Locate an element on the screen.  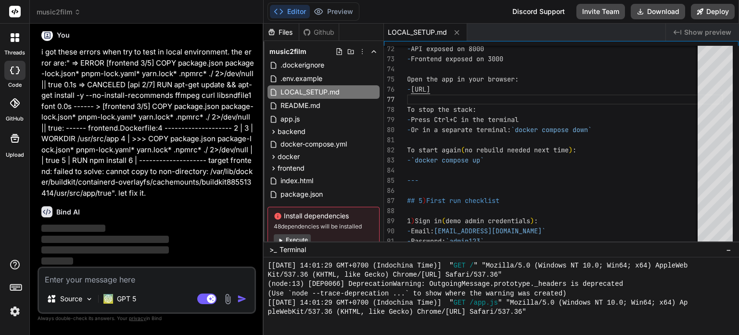
img: settings is located at coordinates (15, 311).